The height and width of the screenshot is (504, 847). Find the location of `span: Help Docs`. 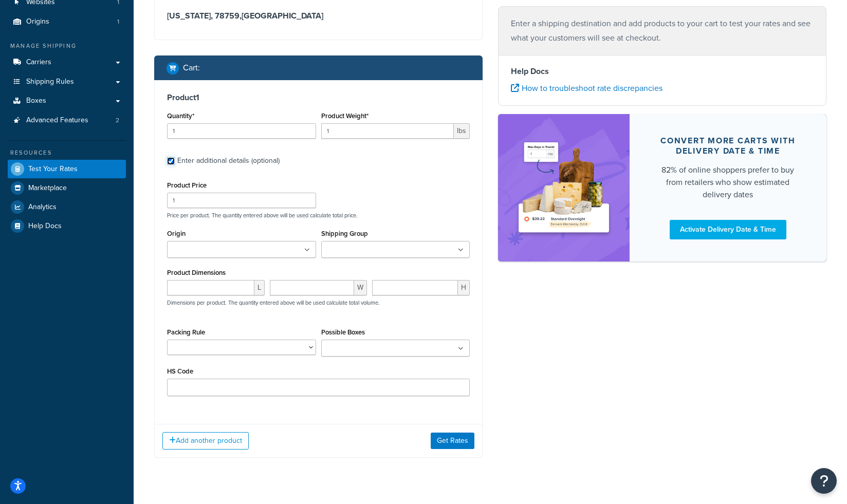

span: Help Docs is located at coordinates (45, 226).